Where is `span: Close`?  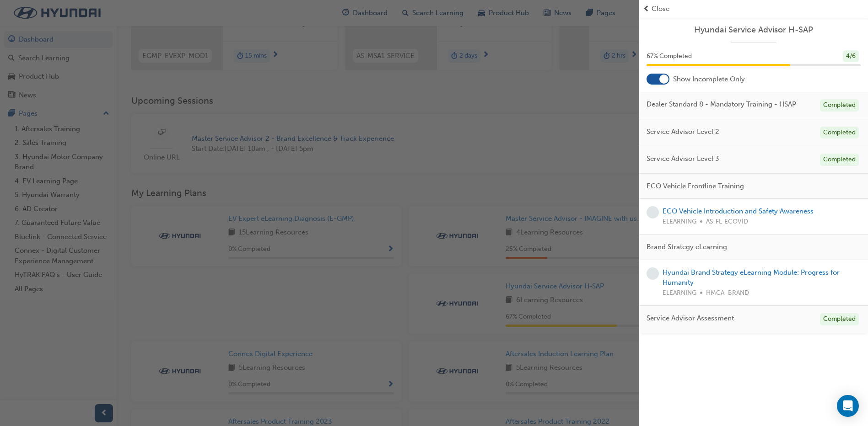 span: Close is located at coordinates (660, 9).